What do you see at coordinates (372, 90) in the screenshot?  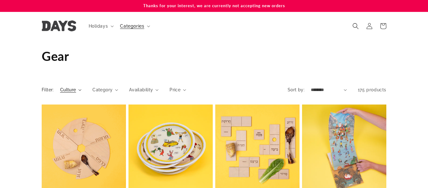 I see `span: 175 products` at bounding box center [372, 90].